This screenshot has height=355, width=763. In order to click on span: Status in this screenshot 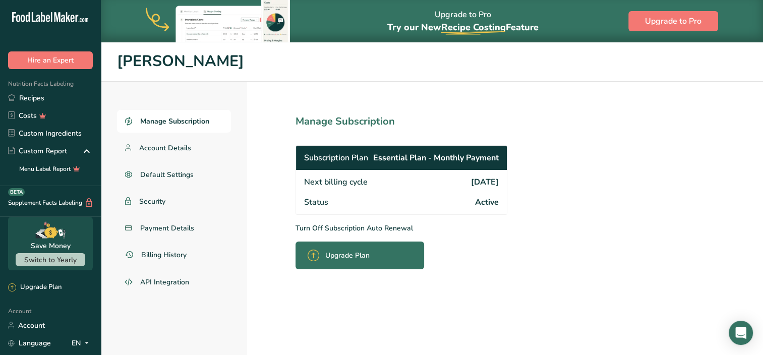, I will do `click(316, 202)`.